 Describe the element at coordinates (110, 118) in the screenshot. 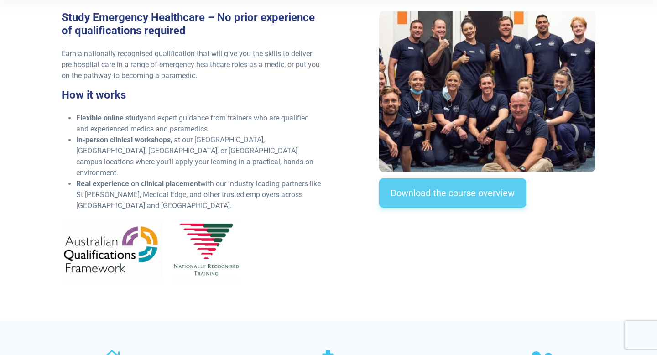

I see `strong: Flexible online study` at that location.